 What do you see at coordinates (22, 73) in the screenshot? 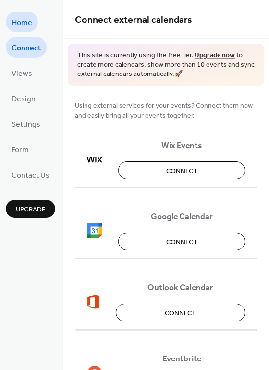
I see `span: Views` at bounding box center [22, 73].